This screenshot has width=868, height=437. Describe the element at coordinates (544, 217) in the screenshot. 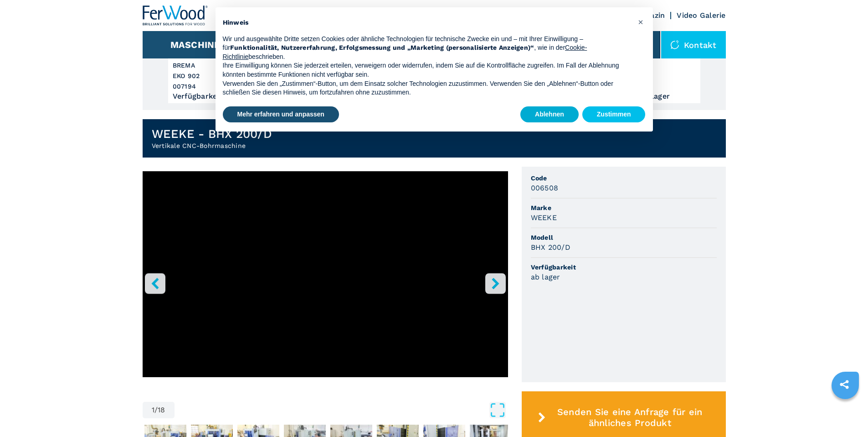

I see `h3: WEEKE` at that location.